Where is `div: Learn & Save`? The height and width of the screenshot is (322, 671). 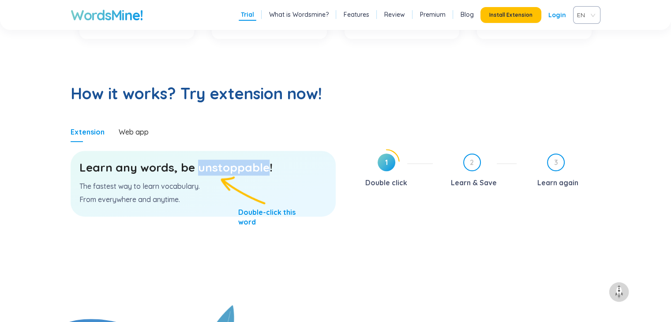
div: Learn & Save is located at coordinates (474, 183).